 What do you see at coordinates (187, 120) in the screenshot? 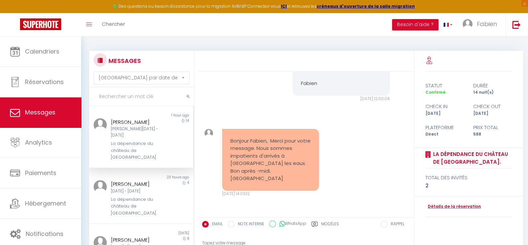
I see `span: 14` at bounding box center [187, 120].